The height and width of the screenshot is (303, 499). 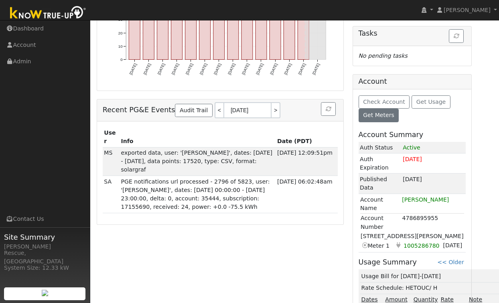 I want to click on img: Know True-Up, so click(x=48, y=13).